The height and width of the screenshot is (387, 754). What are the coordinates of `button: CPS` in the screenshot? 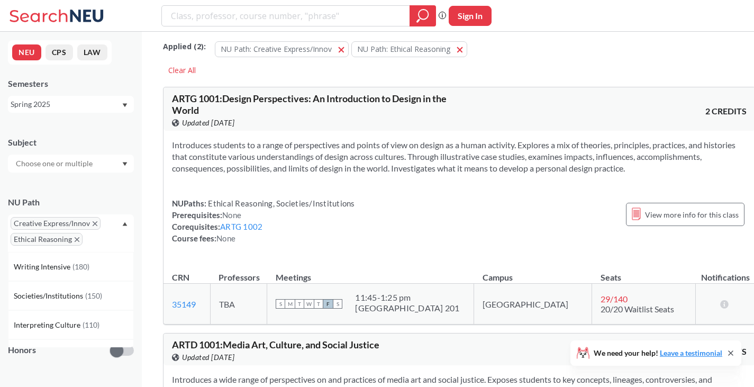 It's located at (59, 52).